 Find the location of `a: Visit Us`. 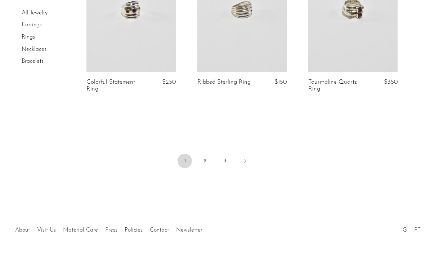

a: Visit Us is located at coordinates (46, 230).